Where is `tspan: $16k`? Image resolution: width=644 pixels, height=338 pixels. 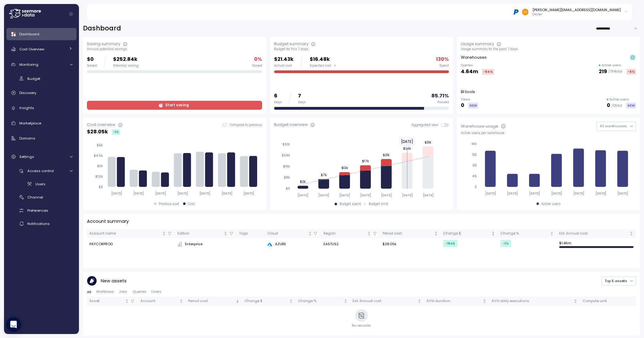
tspan: $16k is located at coordinates (286, 166).